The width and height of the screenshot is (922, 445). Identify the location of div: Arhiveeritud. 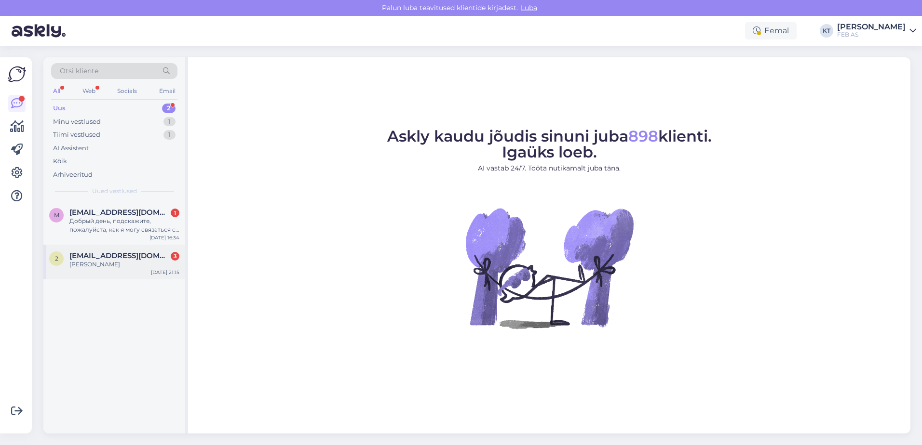
(73, 175).